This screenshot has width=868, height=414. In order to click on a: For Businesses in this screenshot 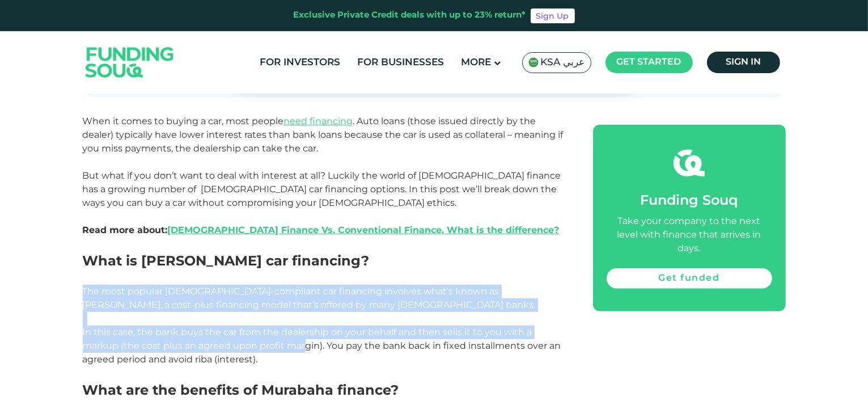, I will do `click(401, 62)`.